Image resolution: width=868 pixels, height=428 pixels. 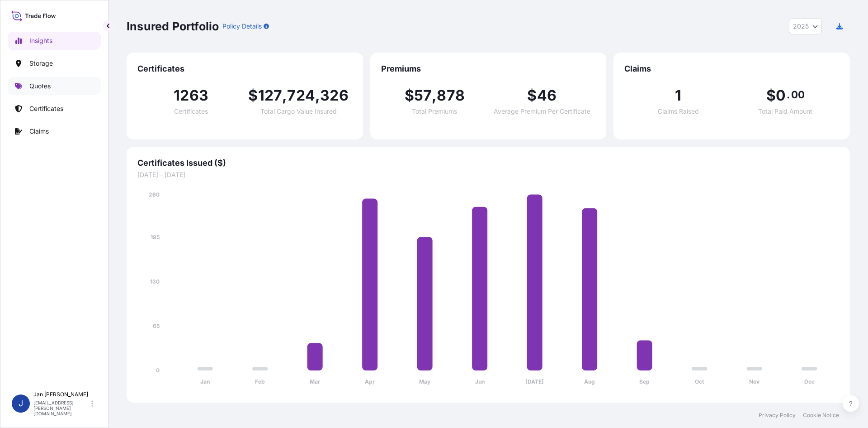 I want to click on tspan: 65, so click(x=156, y=325).